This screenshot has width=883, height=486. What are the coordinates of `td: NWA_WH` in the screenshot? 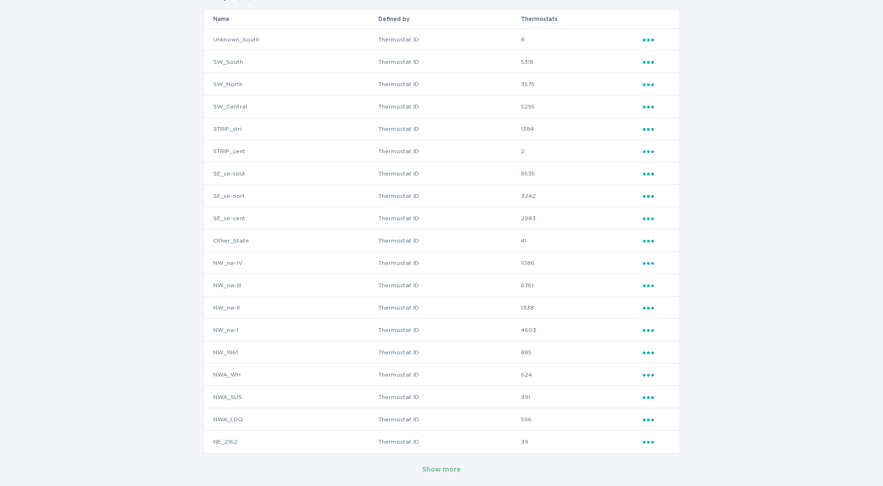 It's located at (291, 375).